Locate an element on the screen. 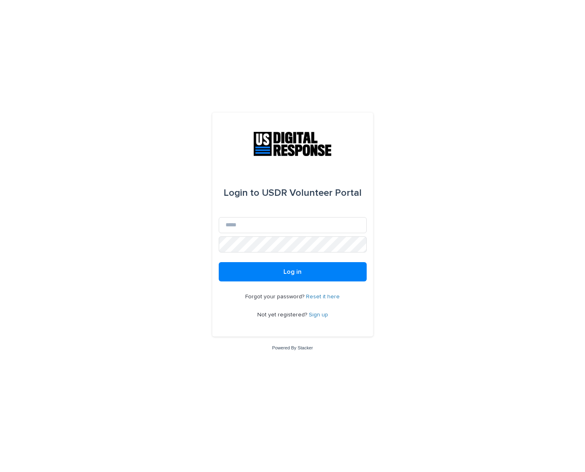 This screenshot has height=472, width=585. div: USDR Volunteer Portal is located at coordinates (292, 193).